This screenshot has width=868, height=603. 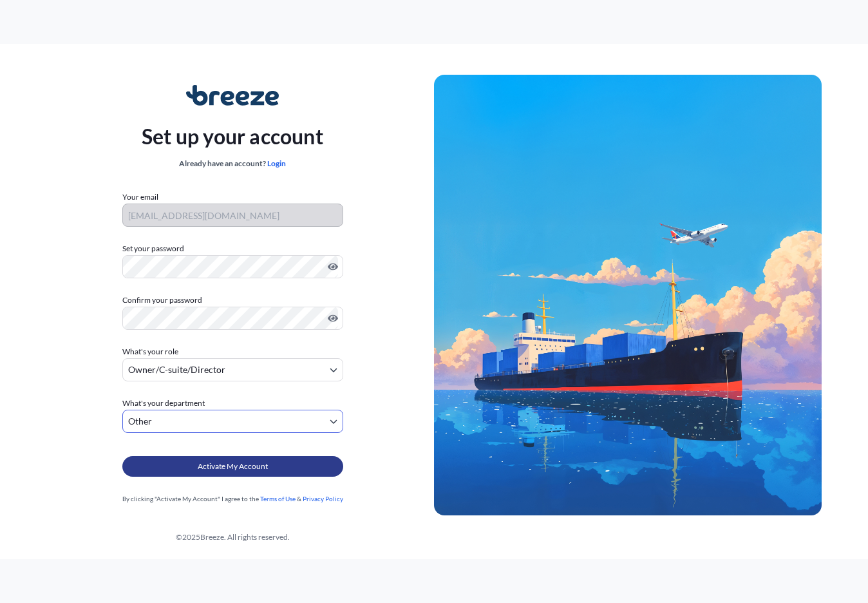 I want to click on a: Terms of Use, so click(x=277, y=498).